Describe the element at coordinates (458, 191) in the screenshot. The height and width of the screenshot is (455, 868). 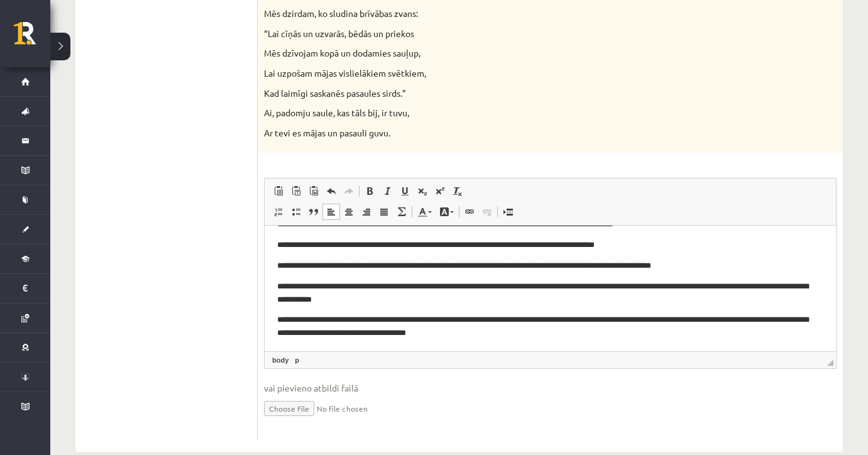
I see `a: Remove Format` at that location.